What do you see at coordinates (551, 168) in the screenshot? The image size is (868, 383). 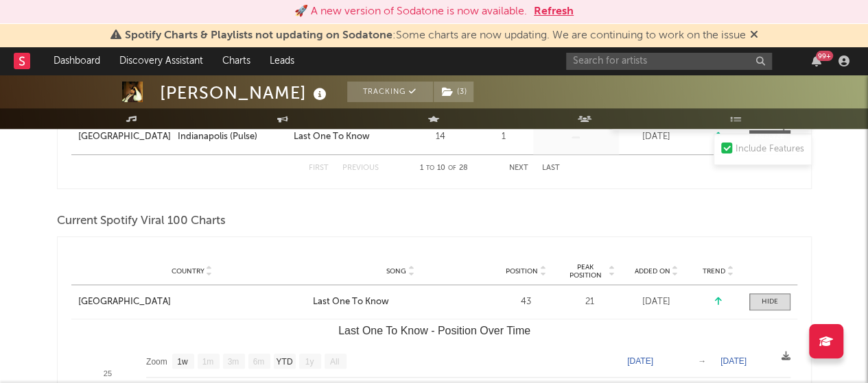 I see `button: Last` at bounding box center [551, 168].